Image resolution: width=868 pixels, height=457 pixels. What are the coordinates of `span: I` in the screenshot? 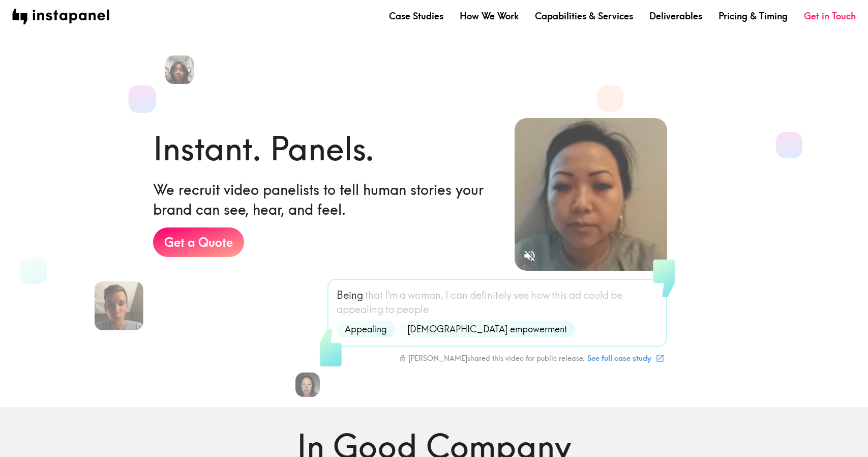 It's located at (447, 295).